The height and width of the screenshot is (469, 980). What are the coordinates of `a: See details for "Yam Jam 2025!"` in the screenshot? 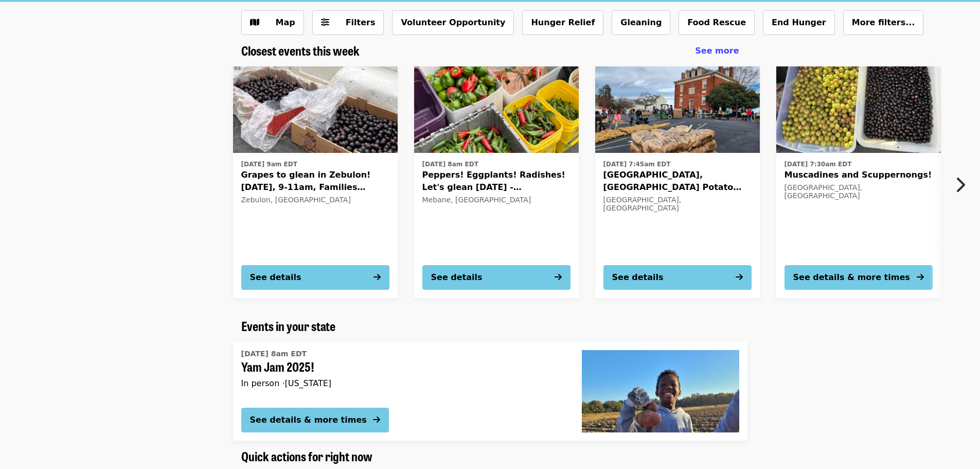 It's located at (491, 391).